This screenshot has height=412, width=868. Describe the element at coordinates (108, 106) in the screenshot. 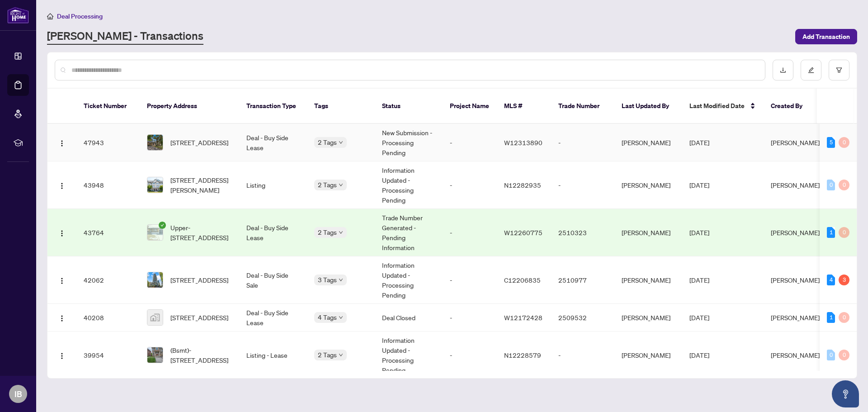

I see `th: Ticket Number` at that location.